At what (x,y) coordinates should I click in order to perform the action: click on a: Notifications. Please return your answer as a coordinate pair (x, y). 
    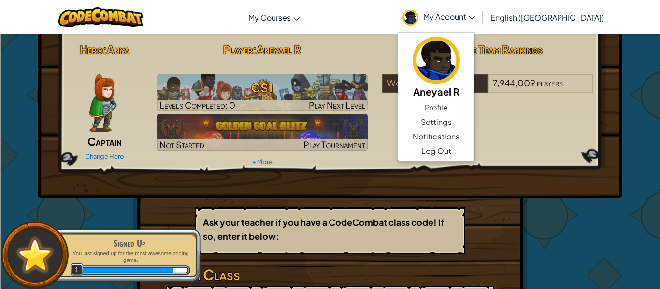
    Looking at the image, I should click on (436, 137).